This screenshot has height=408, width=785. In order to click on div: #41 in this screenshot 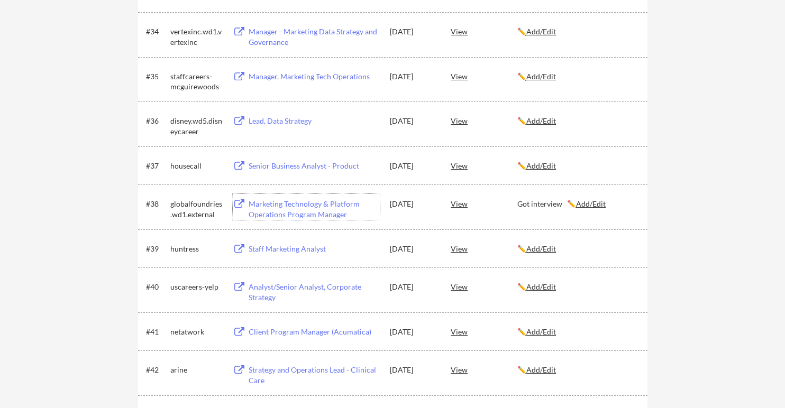, I will do `click(156, 332)`.